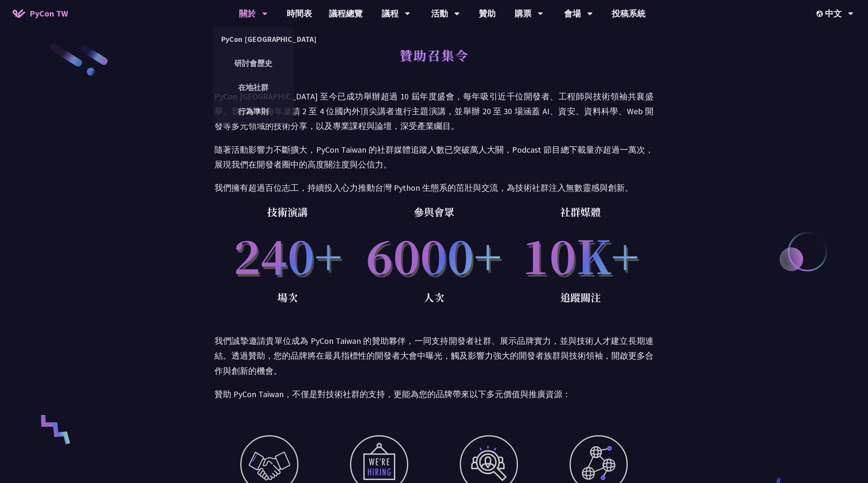 This screenshot has width=868, height=483. What do you see at coordinates (434, 55) in the screenshot?
I see `h1: 贊助召集令` at bounding box center [434, 55].